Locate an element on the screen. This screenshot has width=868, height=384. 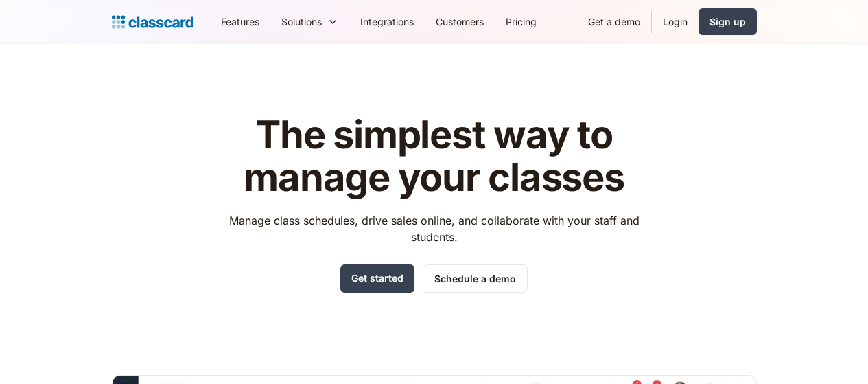
a: Login is located at coordinates (675, 22).